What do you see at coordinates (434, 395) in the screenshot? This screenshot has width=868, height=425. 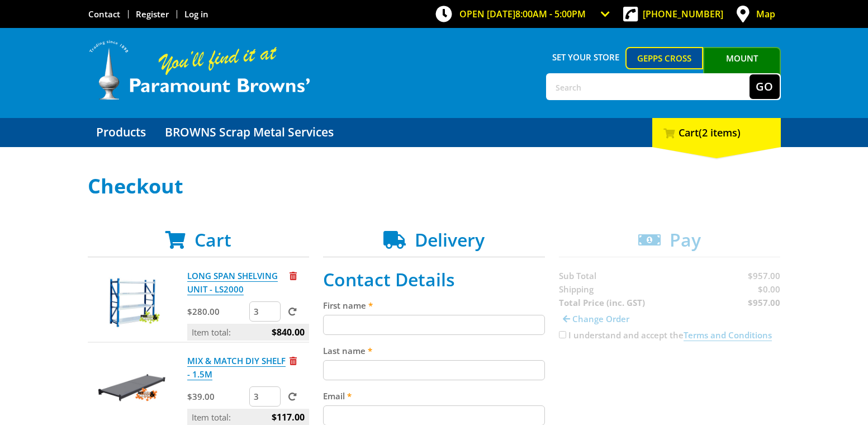 I see `label: Email` at bounding box center [434, 395].